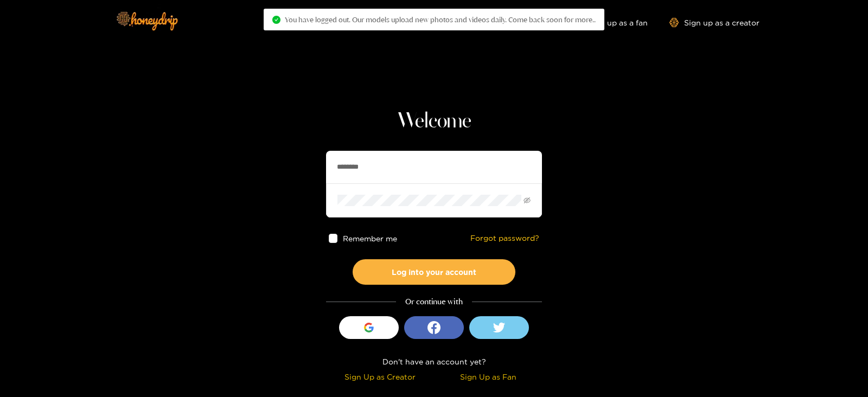 This screenshot has height=397, width=868. Describe the element at coordinates (276, 20) in the screenshot. I see `span: check-circle` at that location.